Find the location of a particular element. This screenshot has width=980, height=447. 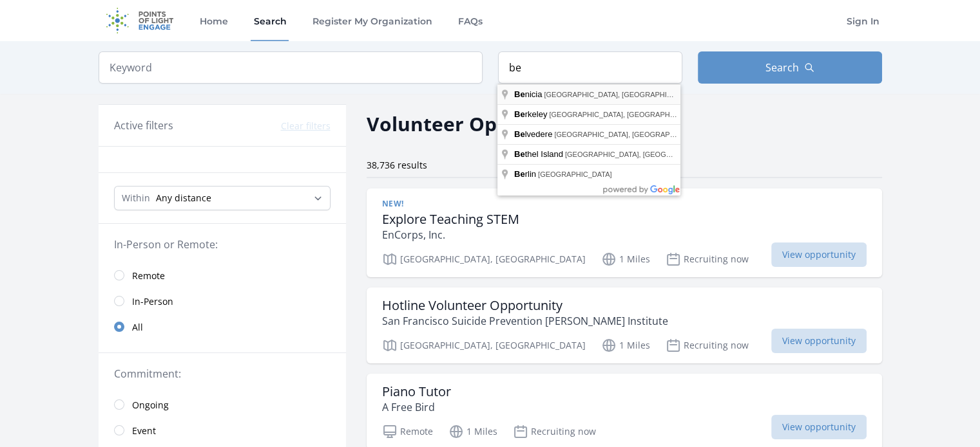

h3: Active filters is located at coordinates (143, 126).